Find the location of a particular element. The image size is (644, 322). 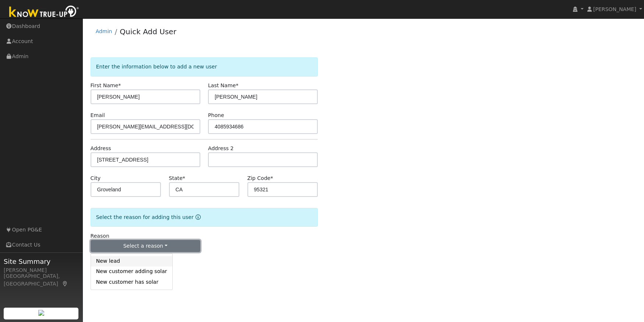

a: New lead is located at coordinates (131, 261).